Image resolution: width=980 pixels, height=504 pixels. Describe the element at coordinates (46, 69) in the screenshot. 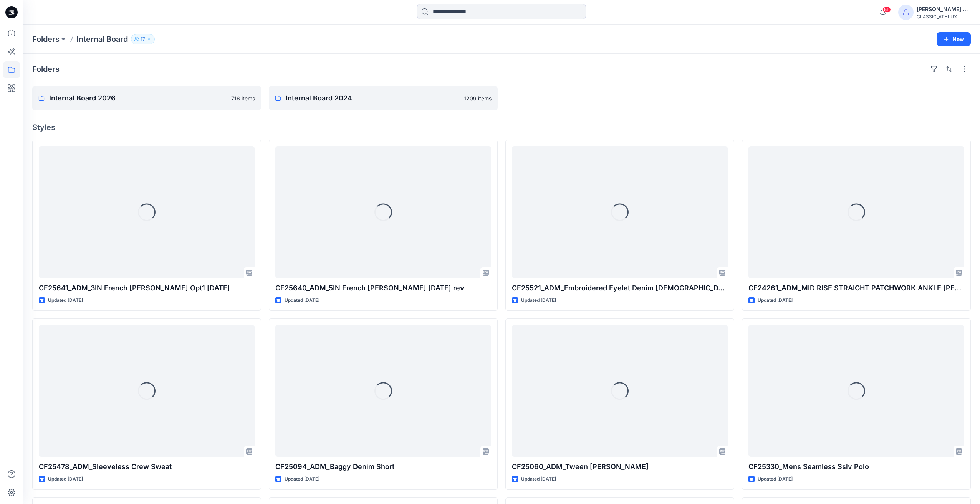

I see `h4: Folders` at that location.